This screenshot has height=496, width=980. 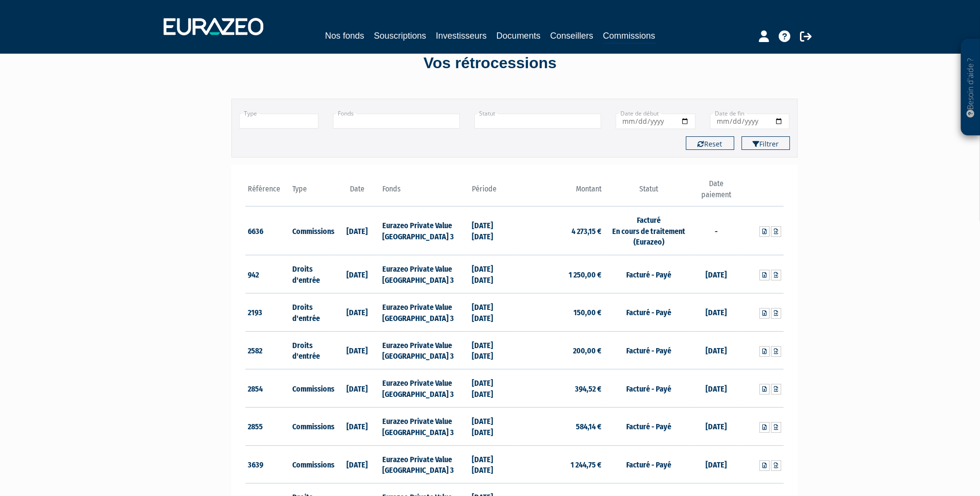 I want to click on a: Conseillers, so click(x=571, y=36).